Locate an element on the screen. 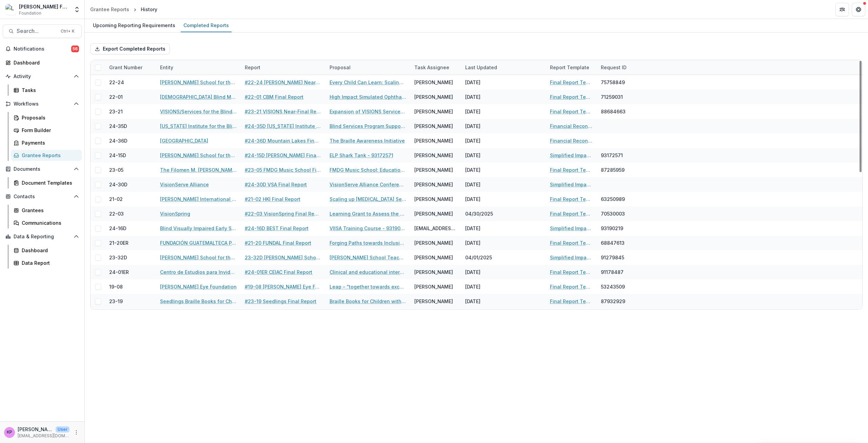 The width and height of the screenshot is (868, 443). span: Contacts is located at coordinates (42, 197).